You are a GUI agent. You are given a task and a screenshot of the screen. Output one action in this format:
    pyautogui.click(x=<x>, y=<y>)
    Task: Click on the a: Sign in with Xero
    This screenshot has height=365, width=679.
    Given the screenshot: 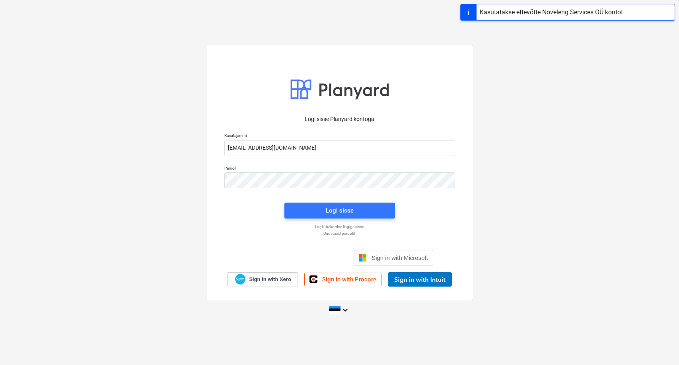 What is the action you would take?
    pyautogui.click(x=262, y=279)
    